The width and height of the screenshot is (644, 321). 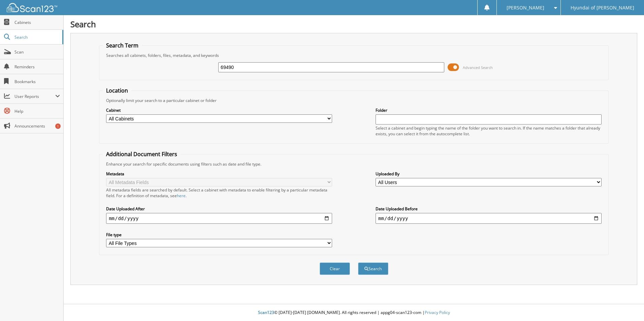 What do you see at coordinates (37, 52) in the screenshot?
I see `span: Scan` at bounding box center [37, 52].